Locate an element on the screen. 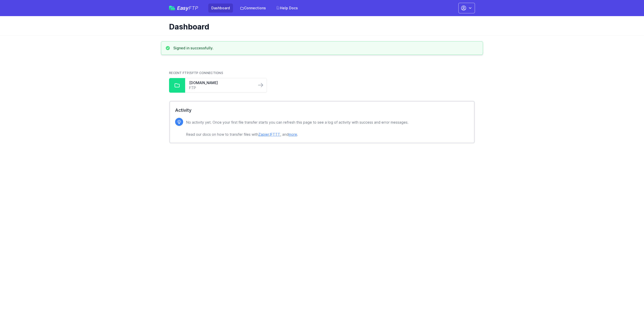 The height and width of the screenshot is (320, 644). a: FTP is located at coordinates (221, 88).